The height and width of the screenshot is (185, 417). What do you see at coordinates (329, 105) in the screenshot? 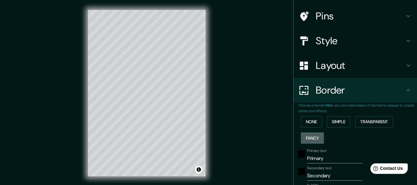
I see `b: Hint` at bounding box center [329, 105].